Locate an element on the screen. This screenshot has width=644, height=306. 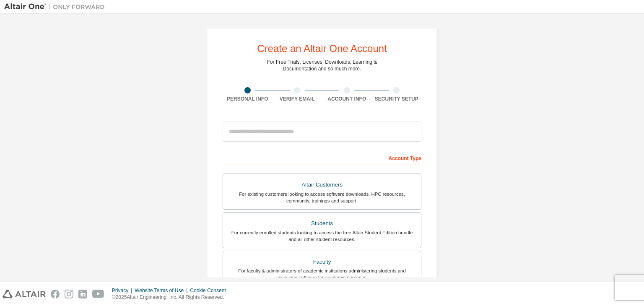
div: Account Type is located at coordinates (322, 158).